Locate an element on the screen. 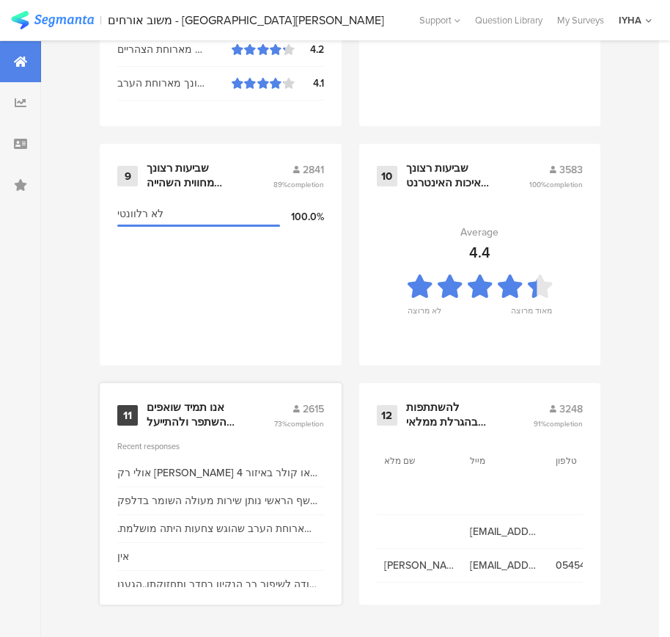 Image resolution: width=670 pixels, height=637 pixels. span: 0545402069 is located at coordinates (591, 565).